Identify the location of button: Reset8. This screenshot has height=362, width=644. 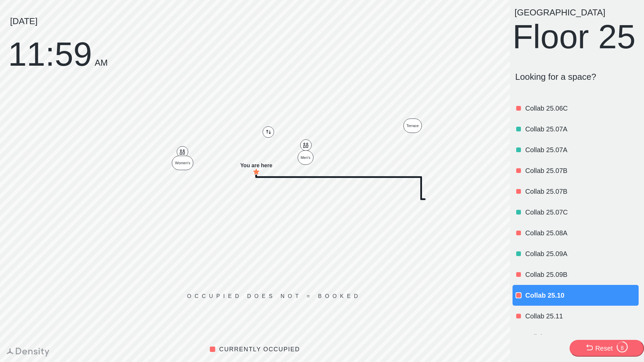
(606, 348).